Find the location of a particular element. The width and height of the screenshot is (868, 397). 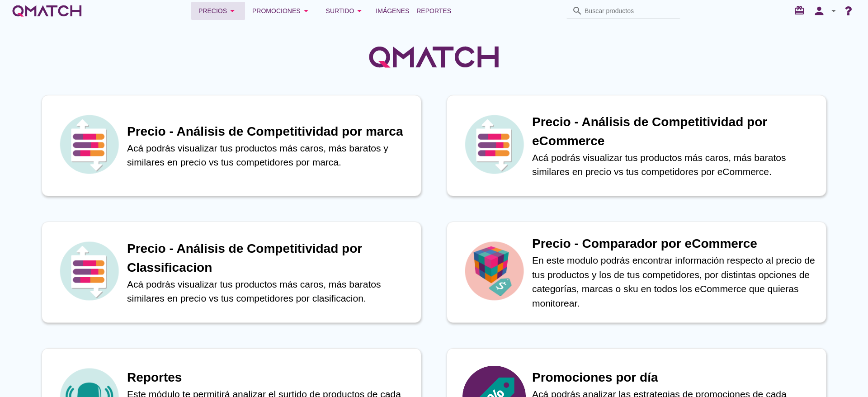

a: iconPrecio - Análisis de Competitividad por eCommerceAcá podrás visualizar tus productos más caro... is located at coordinates (636, 146).